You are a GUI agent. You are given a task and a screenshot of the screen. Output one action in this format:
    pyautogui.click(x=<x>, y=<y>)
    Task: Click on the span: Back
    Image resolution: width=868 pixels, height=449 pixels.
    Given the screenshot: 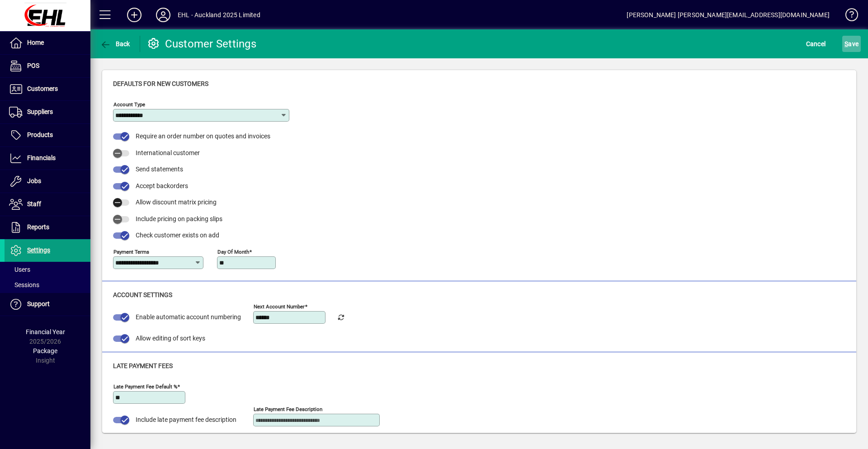 What is the action you would take?
    pyautogui.click(x=115, y=44)
    